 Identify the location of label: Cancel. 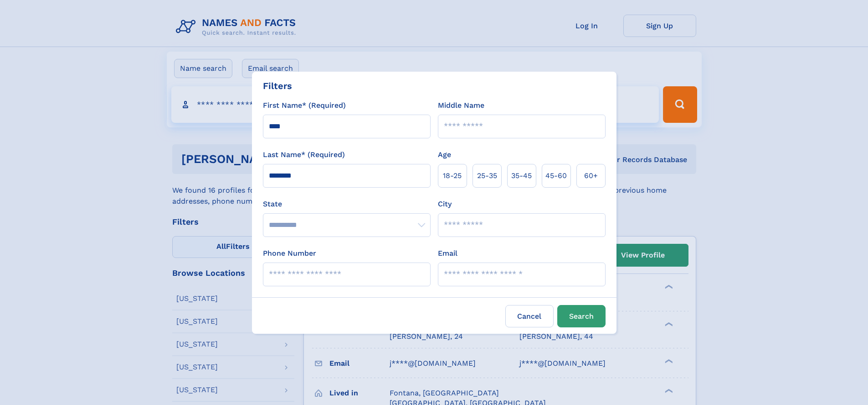
(530, 316).